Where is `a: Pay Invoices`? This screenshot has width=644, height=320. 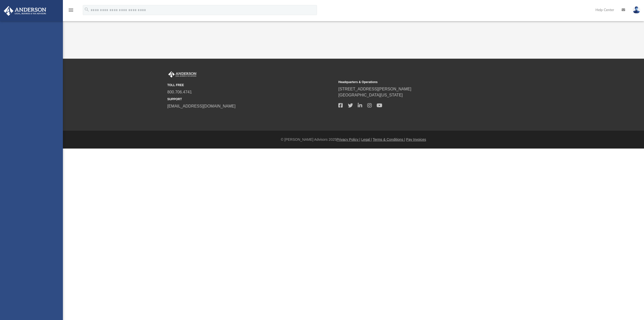 a: Pay Invoices is located at coordinates (416, 140).